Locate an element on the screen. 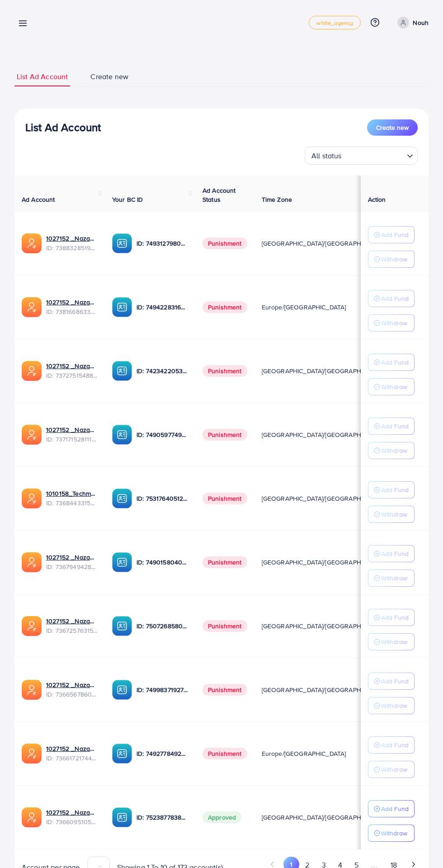  div: <span class='underline'>1027152 _Nazaagency_016</span></br>7367257631523782657 is located at coordinates (72, 625).